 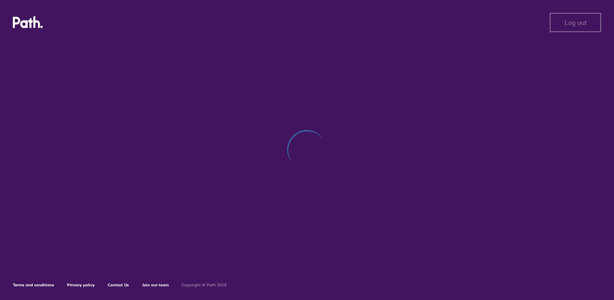 I want to click on a: Terms and conditions, so click(x=33, y=284).